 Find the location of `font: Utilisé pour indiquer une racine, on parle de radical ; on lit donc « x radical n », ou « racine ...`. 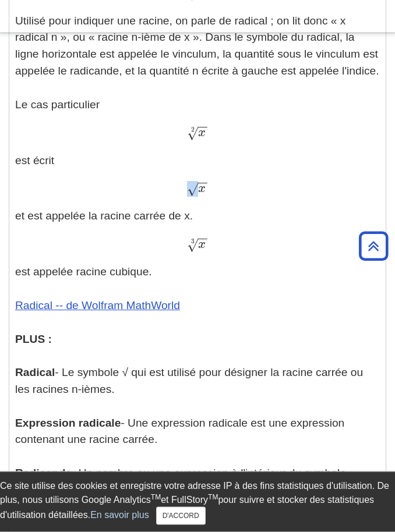

font: Utilisé pour indiquer une racine, on parle de radical ; on lit donc « x radical n », ou « racine ... is located at coordinates (197, 46).